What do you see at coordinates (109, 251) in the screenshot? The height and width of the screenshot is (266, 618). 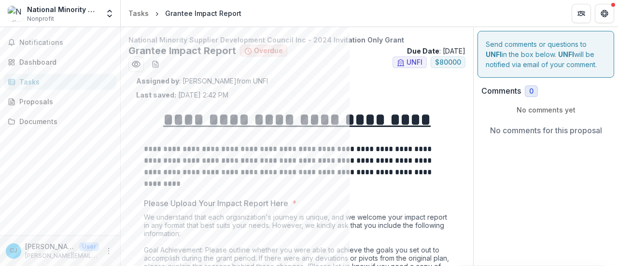 I see `button: More` at bounding box center [109, 251].